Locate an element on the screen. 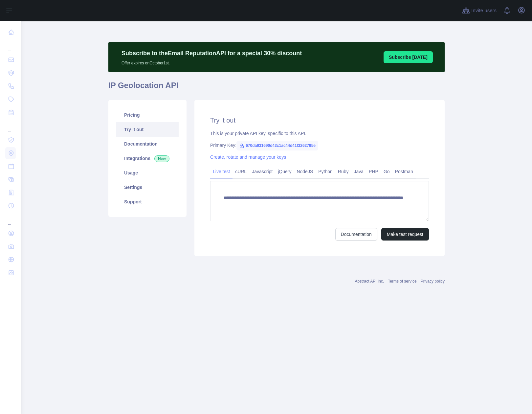 The height and width of the screenshot is (414, 532). a: Java is located at coordinates (359, 171).